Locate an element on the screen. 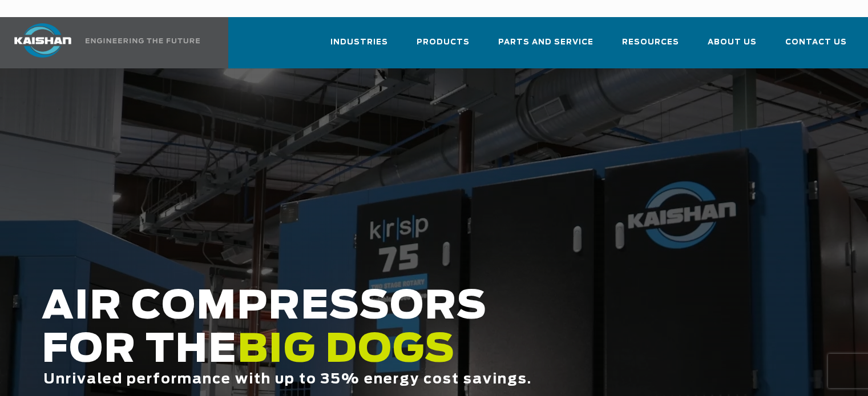 The image size is (868, 396). span: Products is located at coordinates (443, 42).